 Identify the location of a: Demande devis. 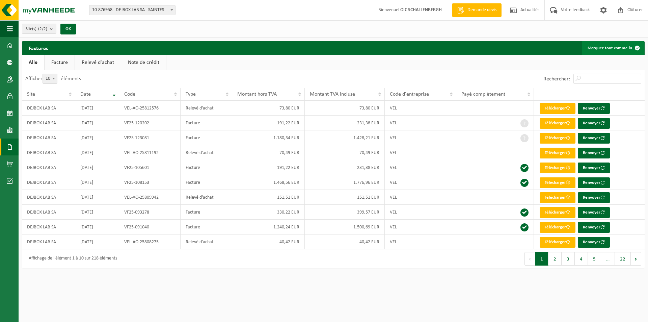
(477, 10).